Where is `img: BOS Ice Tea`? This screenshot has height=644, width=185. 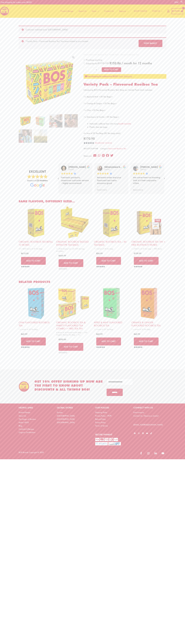 img: BOS Ice Tea is located at coordinates (24, 386).